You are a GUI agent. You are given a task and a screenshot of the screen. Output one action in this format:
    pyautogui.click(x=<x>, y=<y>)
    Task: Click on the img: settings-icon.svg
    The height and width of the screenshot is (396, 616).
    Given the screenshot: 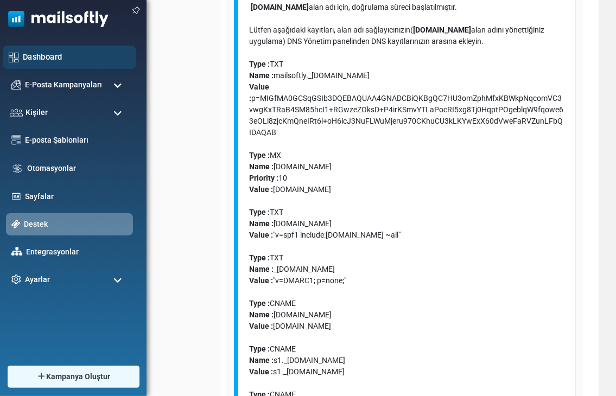 What is the action you would take?
    pyautogui.click(x=16, y=280)
    